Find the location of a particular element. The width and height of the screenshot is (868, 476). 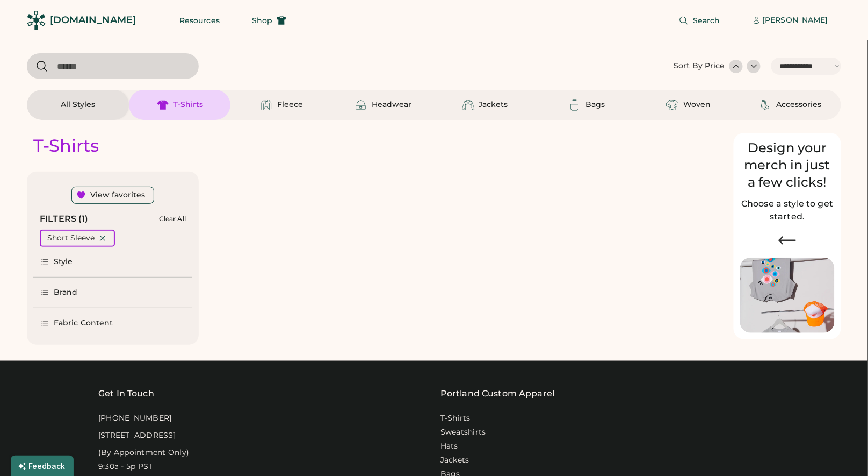

img: Jackets Icon is located at coordinates (469, 105).